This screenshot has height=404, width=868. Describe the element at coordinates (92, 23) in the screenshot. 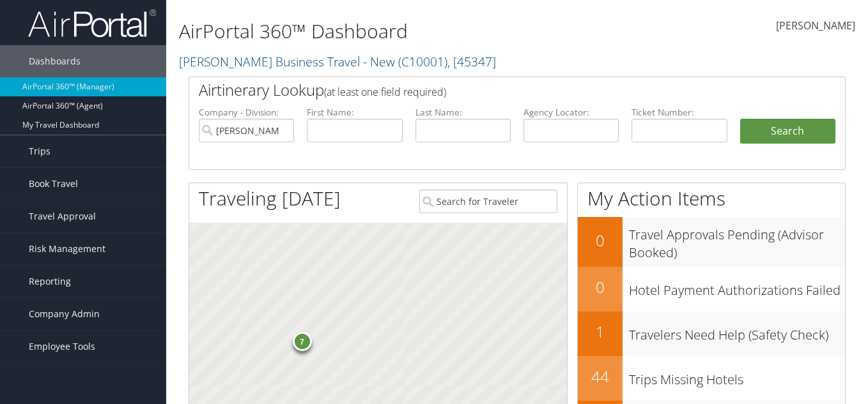

I see `img: airportal-logo.png` at that location.